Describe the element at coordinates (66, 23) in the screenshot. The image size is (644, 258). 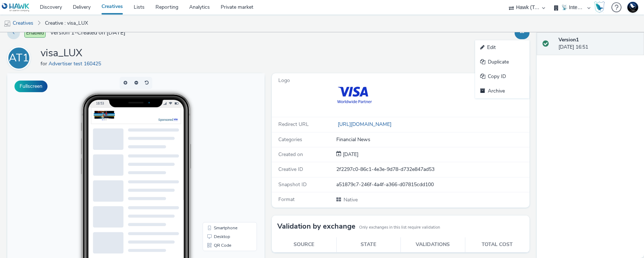
I see `a: Creative : visa_LUX` at that location.